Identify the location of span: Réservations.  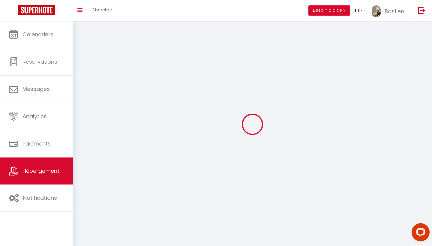
(40, 62).